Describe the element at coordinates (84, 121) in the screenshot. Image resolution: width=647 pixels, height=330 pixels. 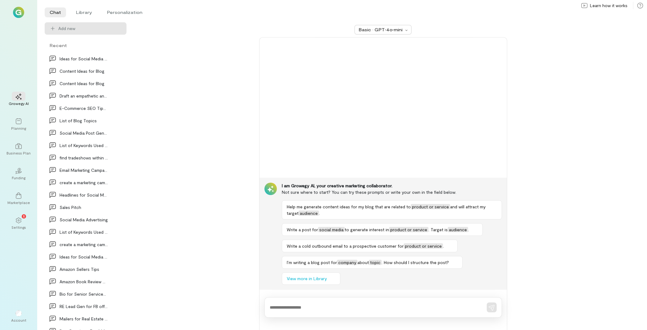
I see `div: List of Blog Topics` at that location.